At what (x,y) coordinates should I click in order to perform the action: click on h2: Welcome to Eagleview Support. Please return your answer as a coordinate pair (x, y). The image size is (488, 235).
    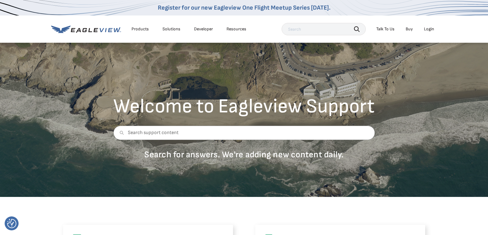
    Looking at the image, I should click on (244, 106).